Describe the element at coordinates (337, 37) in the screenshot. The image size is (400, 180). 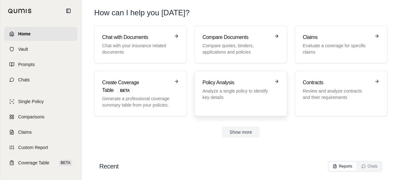
I see `h3: Claims` at that location.